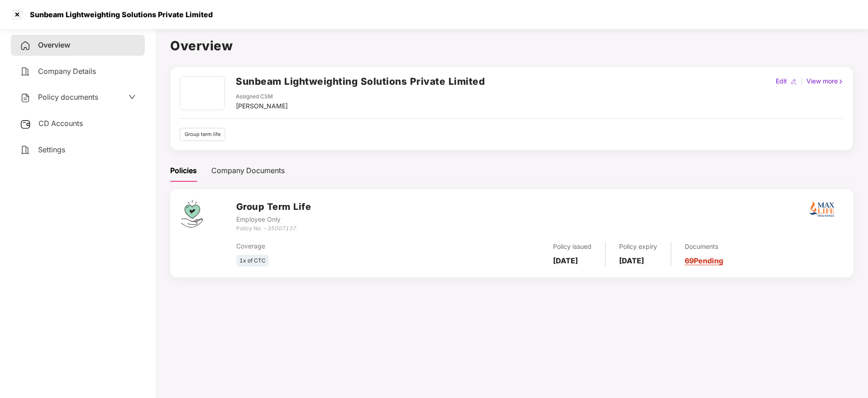 The image size is (868, 398). I want to click on div: Policy issued, so click(572, 246).